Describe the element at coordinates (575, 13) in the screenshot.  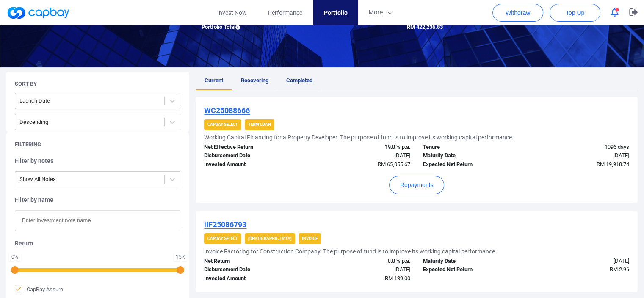
I see `button: Top Up` at that location.